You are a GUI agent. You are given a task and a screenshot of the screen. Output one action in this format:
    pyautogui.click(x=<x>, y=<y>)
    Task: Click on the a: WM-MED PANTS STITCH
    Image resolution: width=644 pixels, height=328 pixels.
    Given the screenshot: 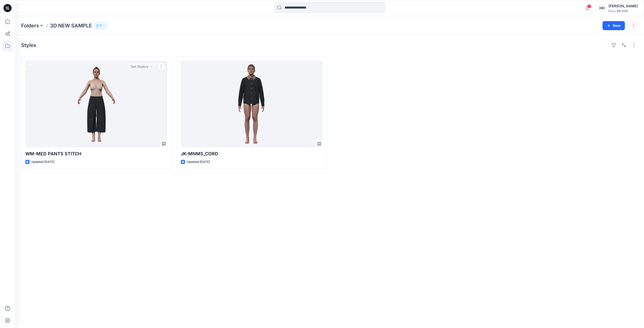 What is the action you would take?
    pyautogui.click(x=96, y=104)
    